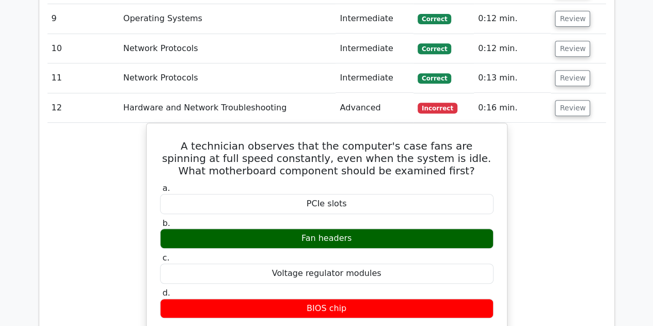  Describe the element at coordinates (166, 188) in the screenshot. I see `span: a.` at that location.